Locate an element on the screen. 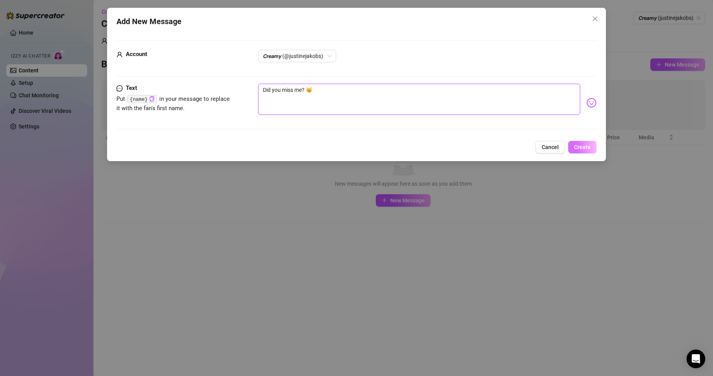 Image resolution: width=713 pixels, height=376 pixels. strong: Account is located at coordinates (136, 54).